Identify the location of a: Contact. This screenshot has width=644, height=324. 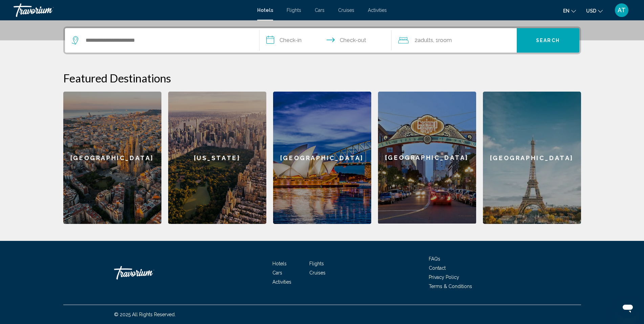
(438, 268).